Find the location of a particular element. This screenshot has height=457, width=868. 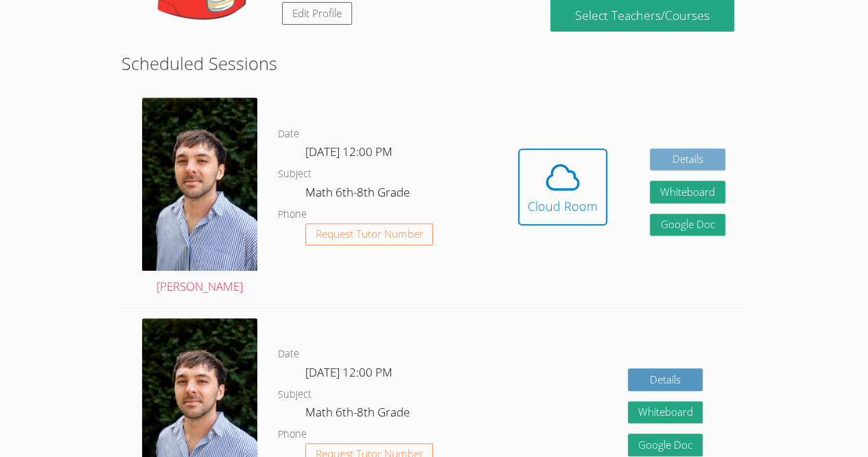

button: Request Tutor Number is located at coordinates (369, 234).